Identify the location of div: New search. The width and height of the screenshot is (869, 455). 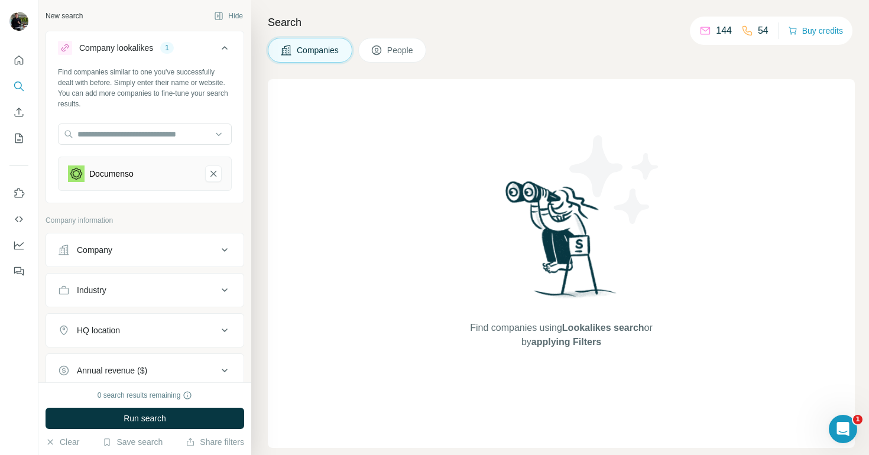
(64, 16).